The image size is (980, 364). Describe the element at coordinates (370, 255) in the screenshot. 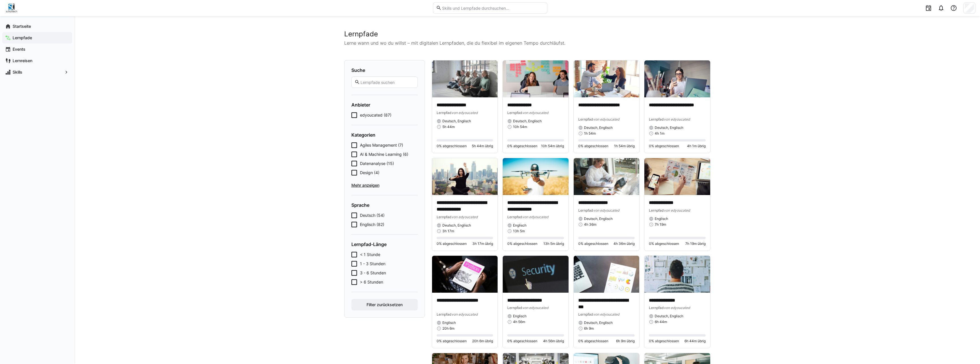

I see `span: < 1 Stunde` at that location.